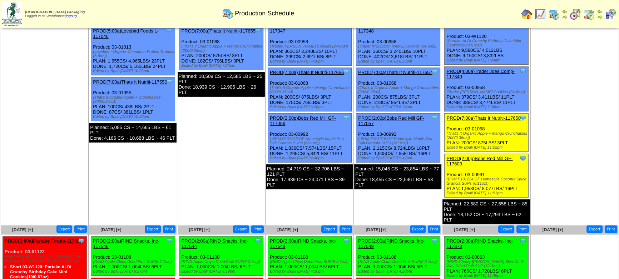 The height and width of the screenshot is (279, 619). Describe the element at coordinates (221, 48) in the screenshot. I see `div: Product: 03-01068 PLAN: 200CS / 875LBS / 3PLT DONE: 182CS / 796LBS / 3PLT` at that location.